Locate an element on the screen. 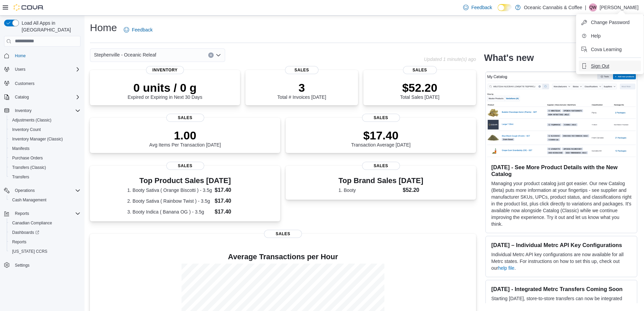 The width and height of the screenshot is (644, 311). span: Manifests is located at coordinates (21, 148).